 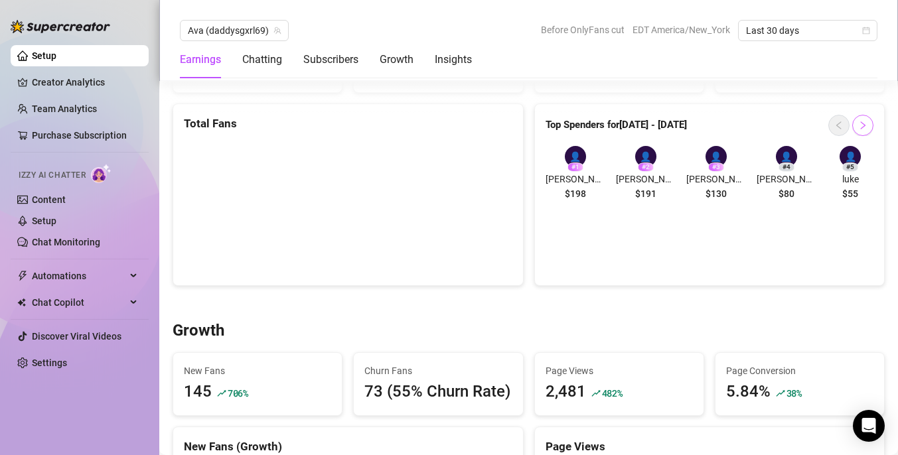 What do you see at coordinates (438, 392) in the screenshot?
I see `div: 73 (55% Churn Rate)` at bounding box center [438, 392].